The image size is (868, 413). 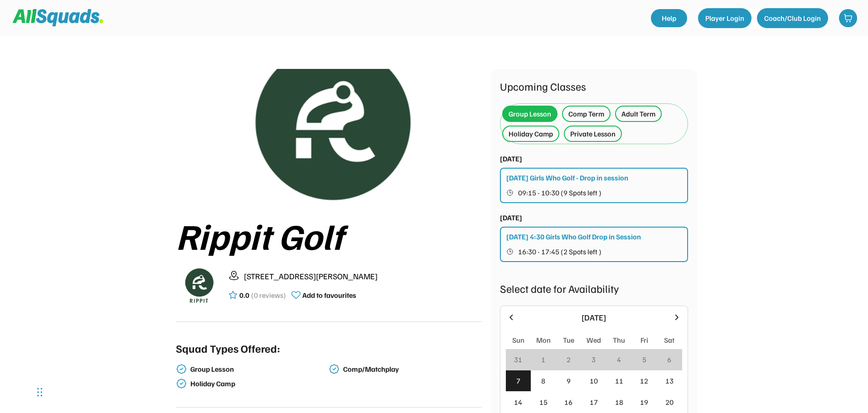 I want to click on div: Mon, so click(x=543, y=340).